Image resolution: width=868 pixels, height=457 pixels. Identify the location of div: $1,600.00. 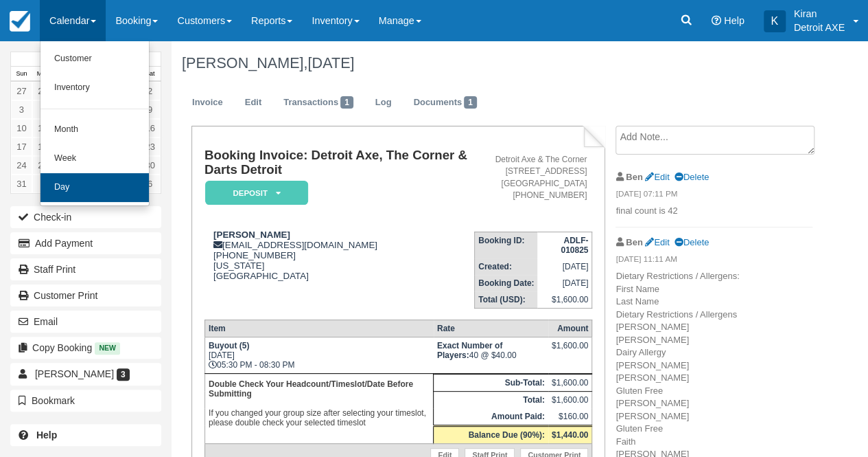
(570, 351).